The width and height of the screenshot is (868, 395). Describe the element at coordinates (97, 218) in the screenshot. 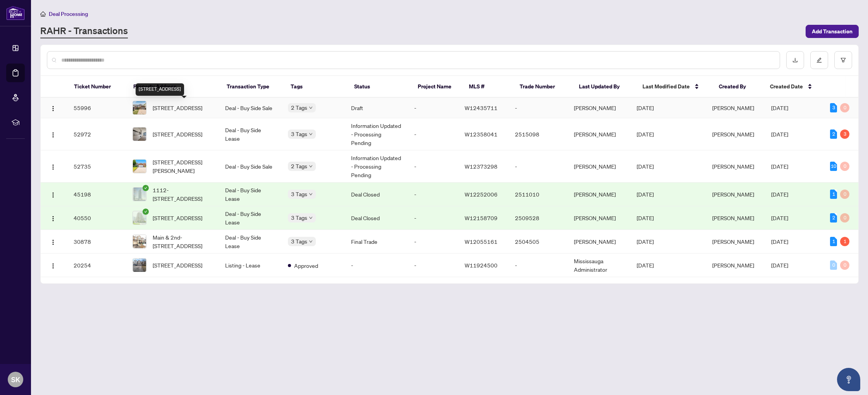

I see `td: 40550` at that location.